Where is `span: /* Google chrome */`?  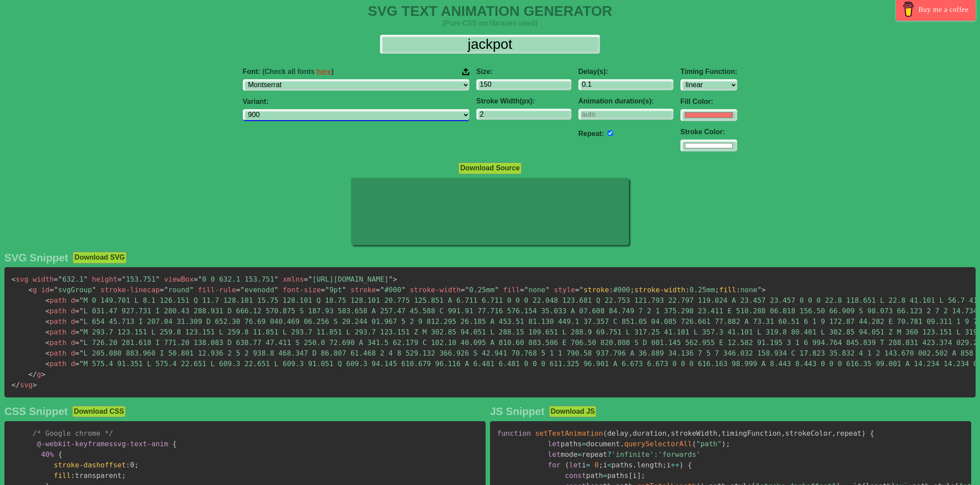
span: /* Google chrome */ is located at coordinates (73, 433).